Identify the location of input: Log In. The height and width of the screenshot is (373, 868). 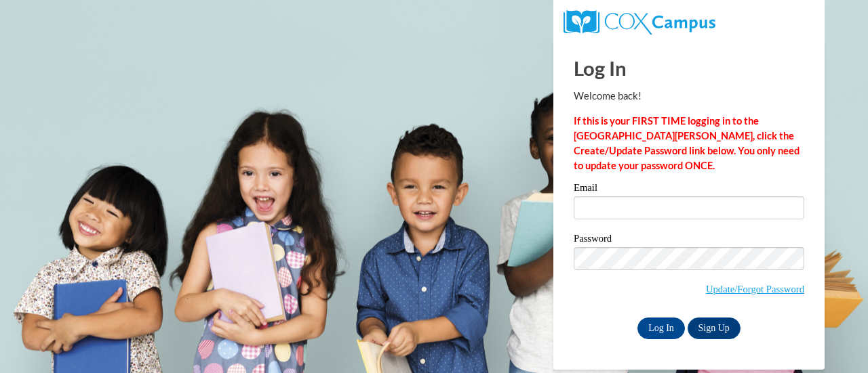
(661, 329).